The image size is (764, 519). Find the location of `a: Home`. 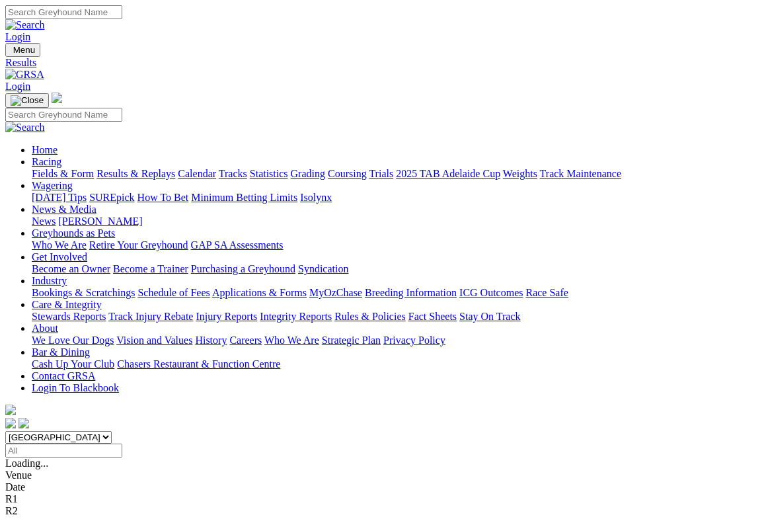

a: Home is located at coordinates (44, 149).